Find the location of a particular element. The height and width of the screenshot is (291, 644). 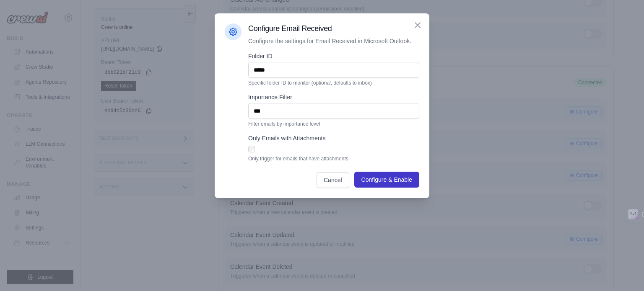

label: Folder ID is located at coordinates (334, 56).